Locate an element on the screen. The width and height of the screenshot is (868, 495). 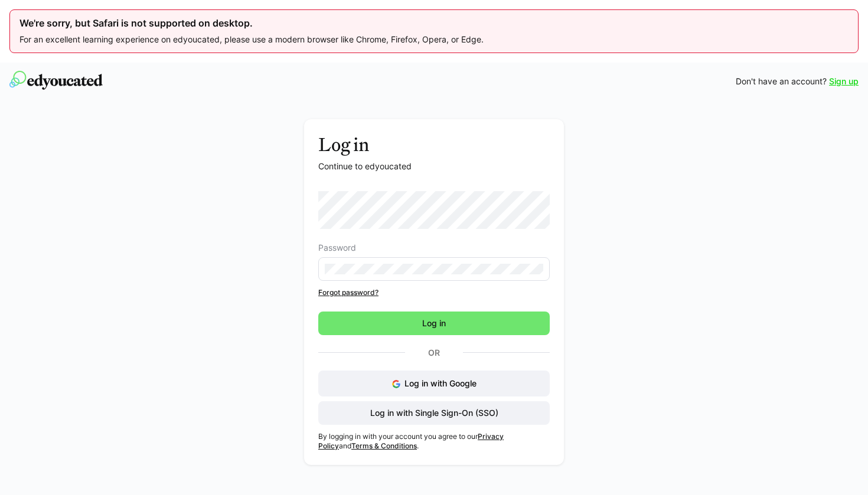
img: edyoucated is located at coordinates (56, 81).